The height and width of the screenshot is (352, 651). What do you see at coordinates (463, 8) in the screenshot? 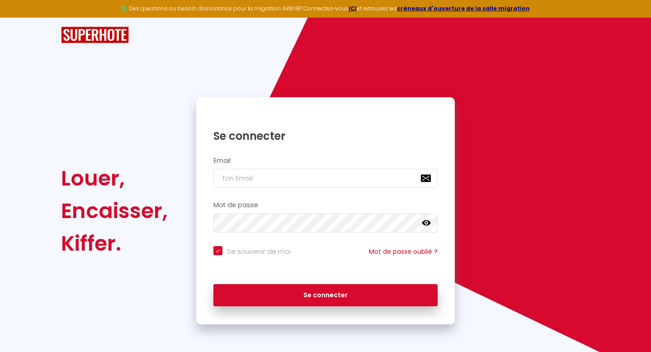
I see `a: créneaux d'ouverture de la salle migration` at bounding box center [463, 8].